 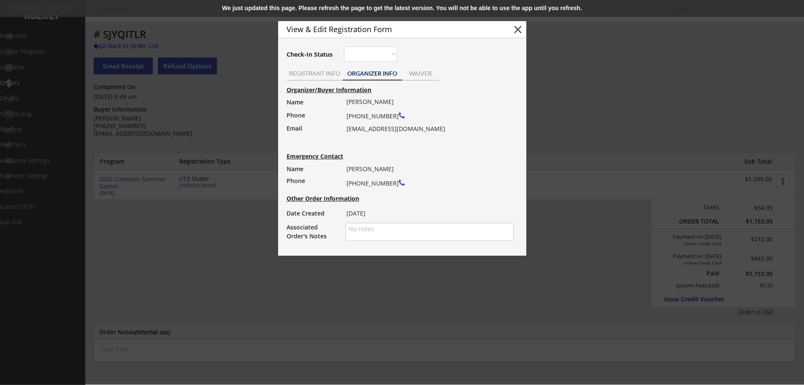 What do you see at coordinates (405, 198) in the screenshot?
I see `div: Other Order Information` at bounding box center [405, 198].